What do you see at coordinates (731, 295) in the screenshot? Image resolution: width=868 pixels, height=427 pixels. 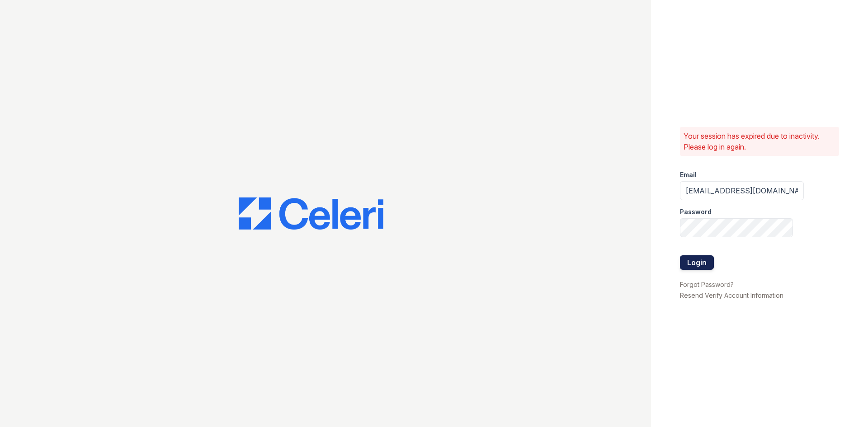 I see `a: Resend Verify Account Information` at bounding box center [731, 295].